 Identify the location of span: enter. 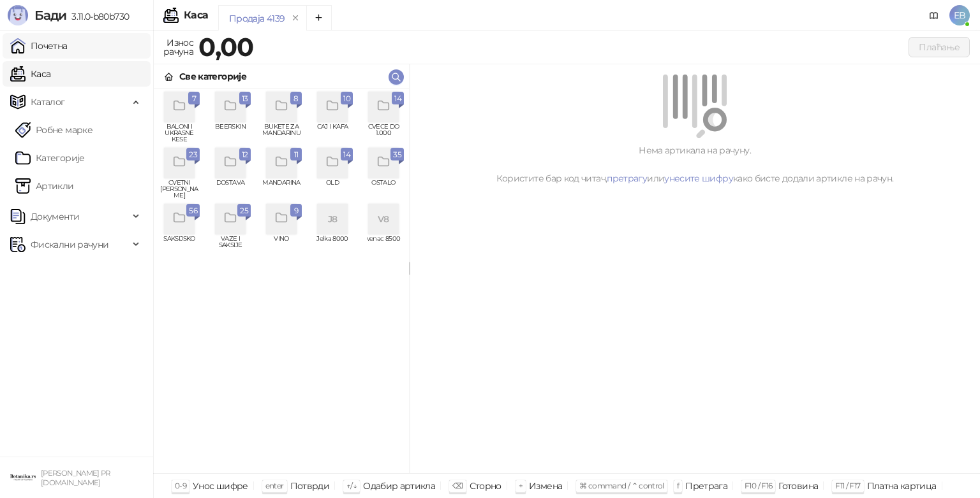
(274, 486).